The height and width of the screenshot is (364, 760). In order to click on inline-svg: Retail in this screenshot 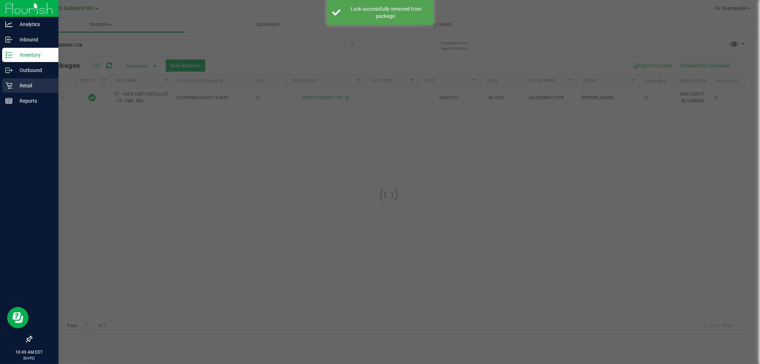, I will do `click(9, 85)`.